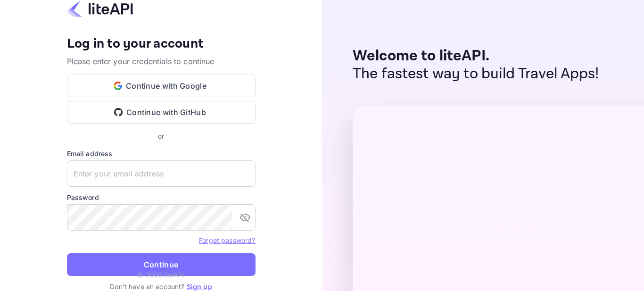  What do you see at coordinates (476, 74) in the screenshot?
I see `p: The fastest way to build Travel Apps!` at bounding box center [476, 74].